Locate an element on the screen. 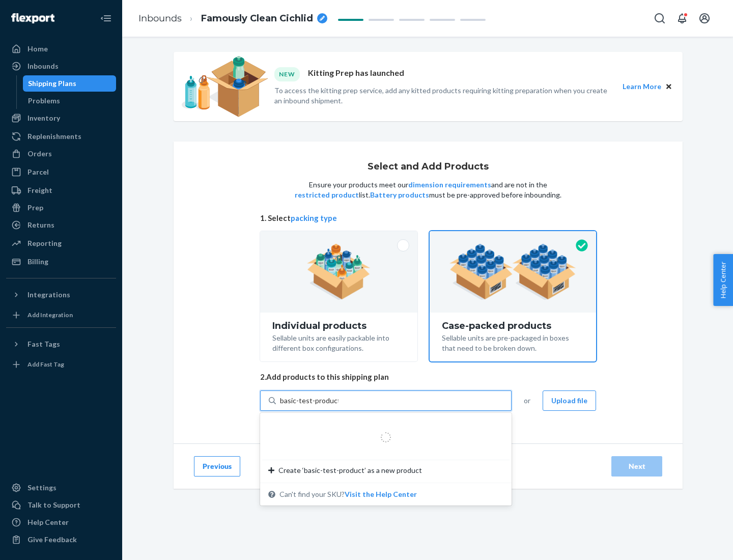 The height and width of the screenshot is (560, 733). div: Individual products is located at coordinates (339, 326).